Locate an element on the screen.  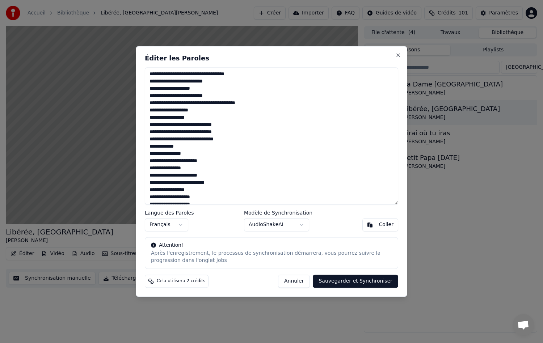
div: Après l'enregistrement, le processus de synchronisation démarrera, vous pourrez suivre la progres... is located at coordinates (272, 258).